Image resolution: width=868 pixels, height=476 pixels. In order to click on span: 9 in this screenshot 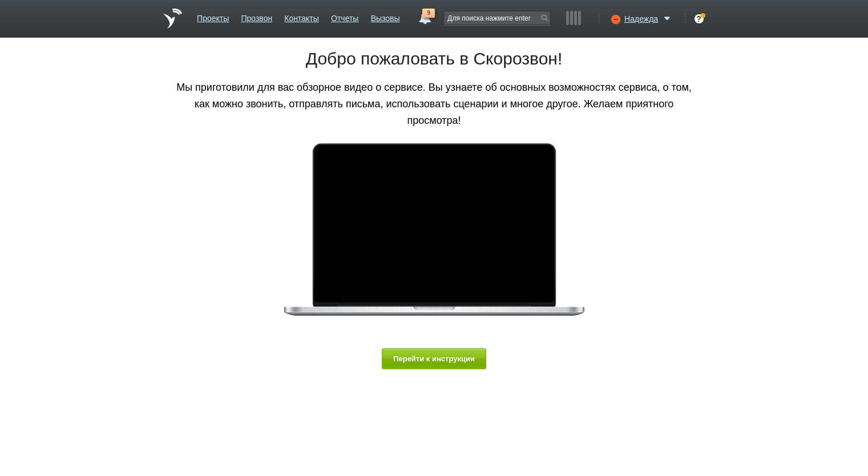, I will do `click(429, 13)`.